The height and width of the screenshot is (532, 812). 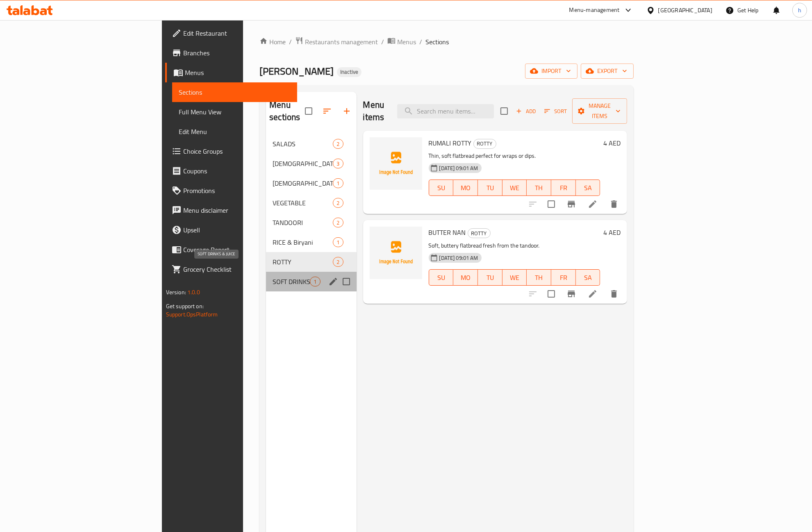 What do you see at coordinates (193, 292) in the screenshot?
I see `span: 1.0.0` at bounding box center [193, 292].